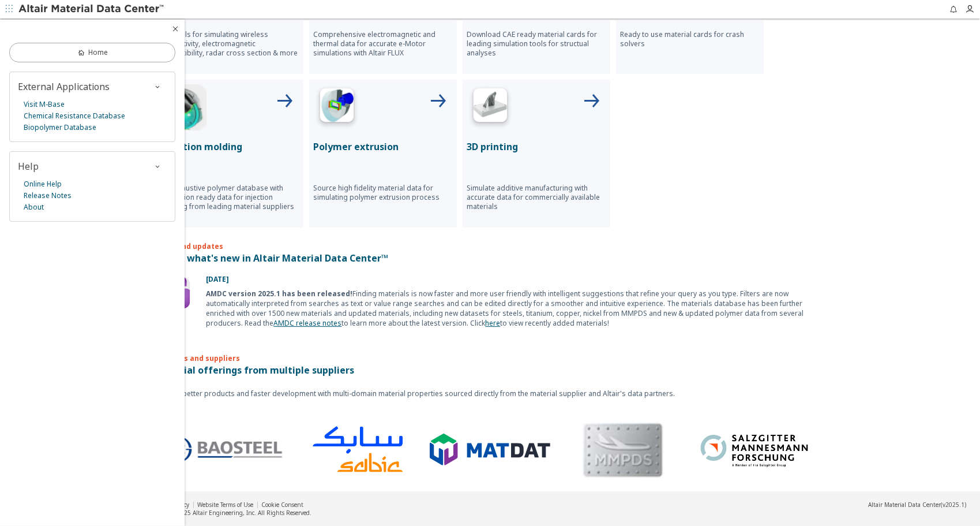 Image resolution: width=980 pixels, height=526 pixels. Describe the element at coordinates (242, 513) in the screenshot. I see `div: © 2025 Altair Engineering, Inc. All Rights Reserved.` at that location.